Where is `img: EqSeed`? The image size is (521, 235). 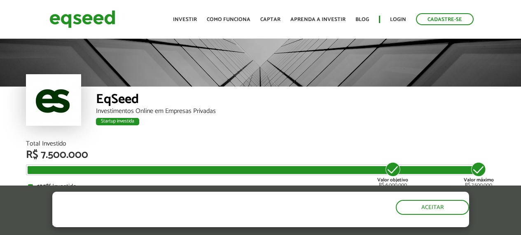
img: EqSeed is located at coordinates (82, 19).